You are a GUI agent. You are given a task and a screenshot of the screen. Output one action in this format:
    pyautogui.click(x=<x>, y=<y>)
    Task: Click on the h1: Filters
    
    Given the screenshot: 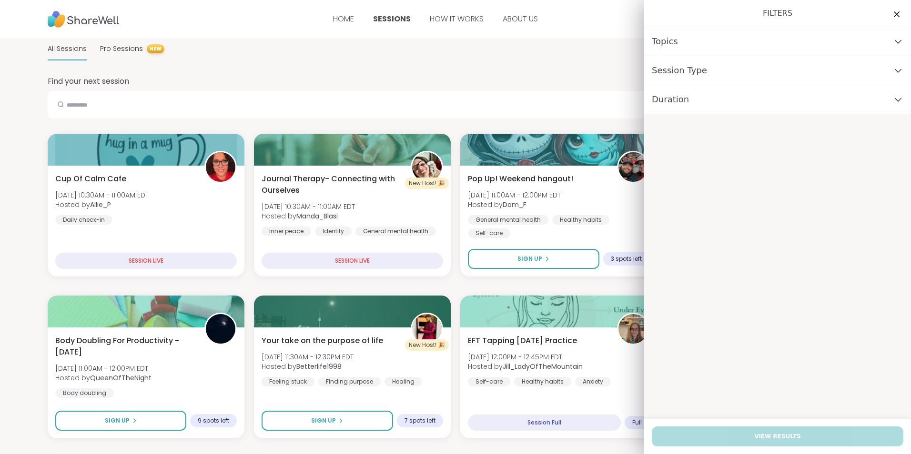 What is the action you would take?
    pyautogui.click(x=777, y=13)
    